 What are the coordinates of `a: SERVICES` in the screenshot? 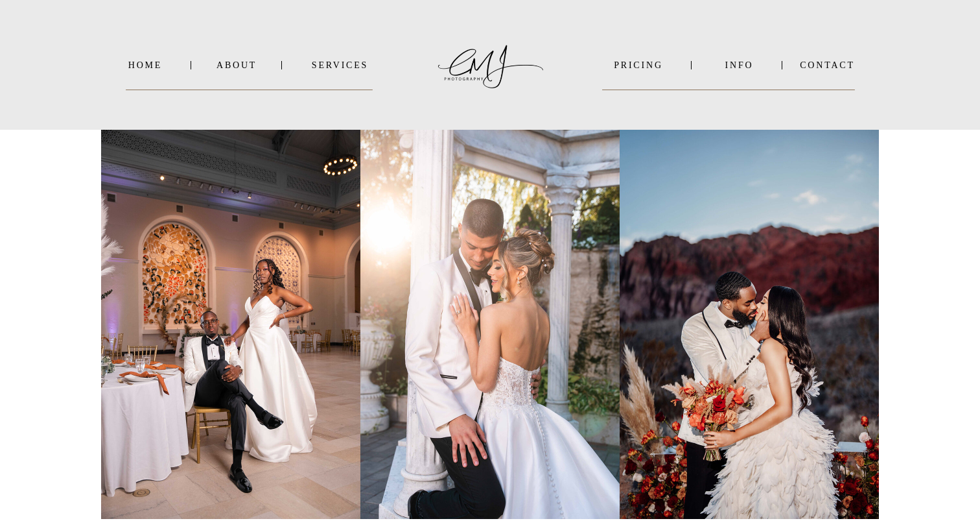 It's located at (339, 65).